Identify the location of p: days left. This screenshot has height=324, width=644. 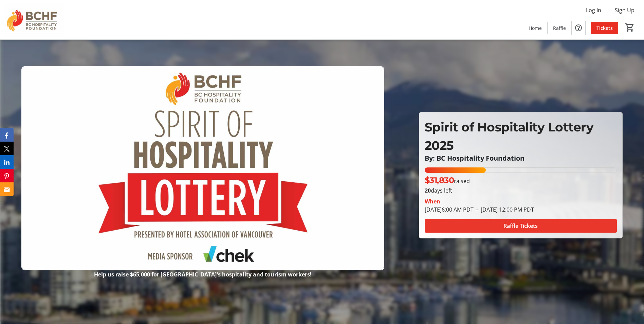
(521, 190).